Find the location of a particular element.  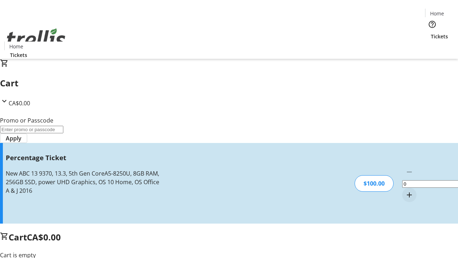

h3: Percentage Ticket is located at coordinates (84, 157).